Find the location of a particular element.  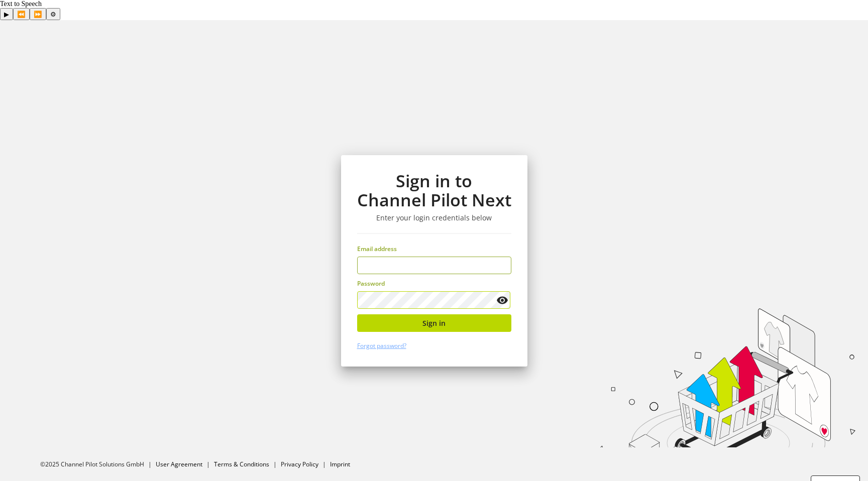

span: Password is located at coordinates (371, 284).